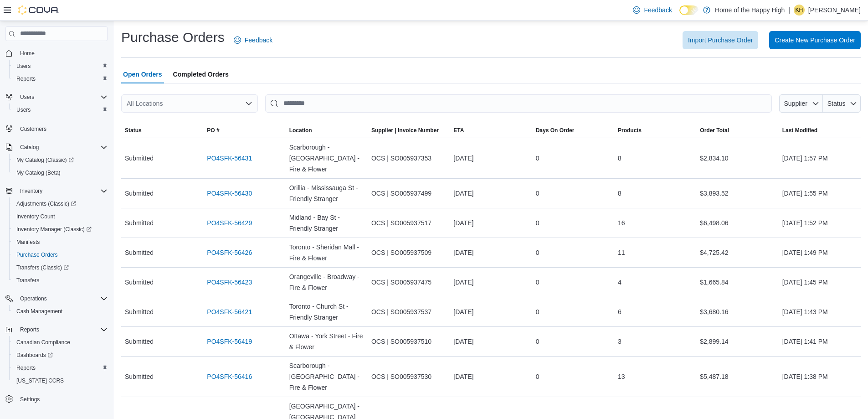 This screenshot has height=419, width=868. I want to click on span: Create New Purchase Order, so click(815, 40).